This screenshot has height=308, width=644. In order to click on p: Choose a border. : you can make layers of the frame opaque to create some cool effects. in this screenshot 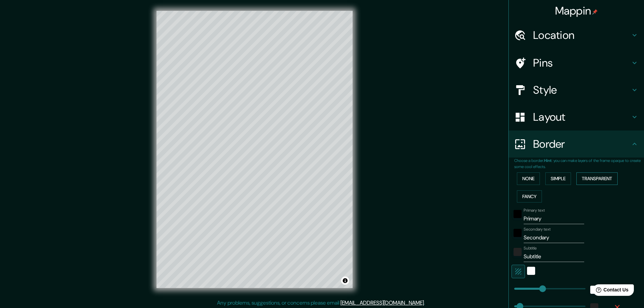, I will do `click(579, 163)`.